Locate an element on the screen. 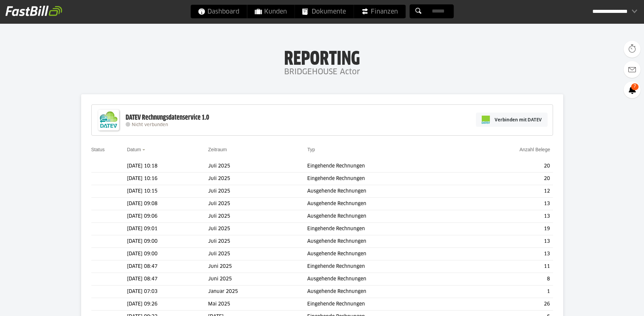  a: Anzahl Belege is located at coordinates (534, 149).